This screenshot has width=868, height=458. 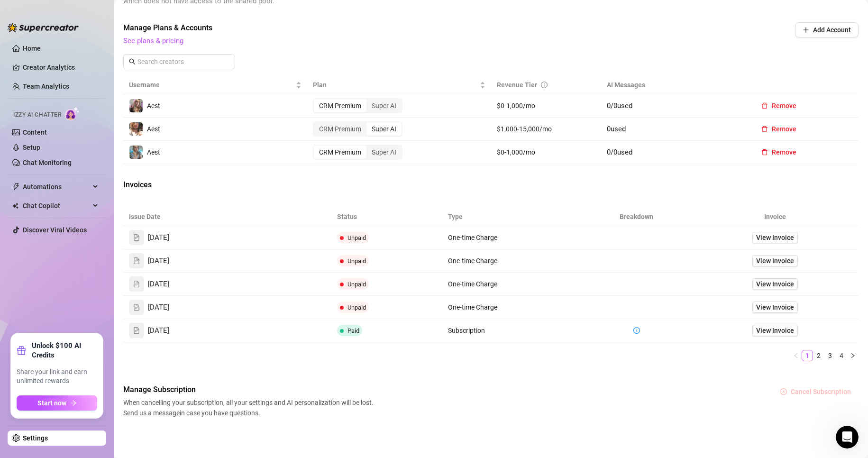 What do you see at coordinates (21, 350) in the screenshot?
I see `span: gift` at bounding box center [21, 350].